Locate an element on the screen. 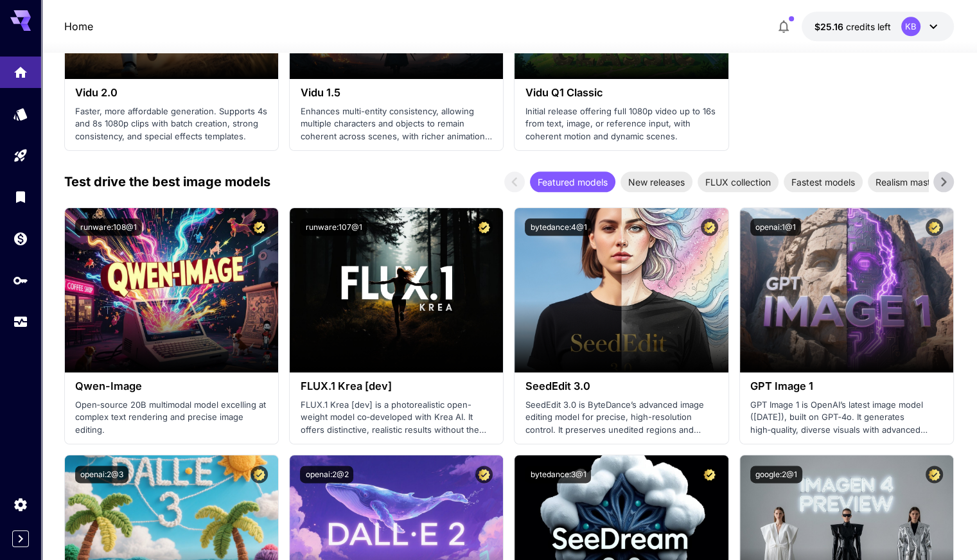 The image size is (977, 560). div: Models is located at coordinates (21, 114).